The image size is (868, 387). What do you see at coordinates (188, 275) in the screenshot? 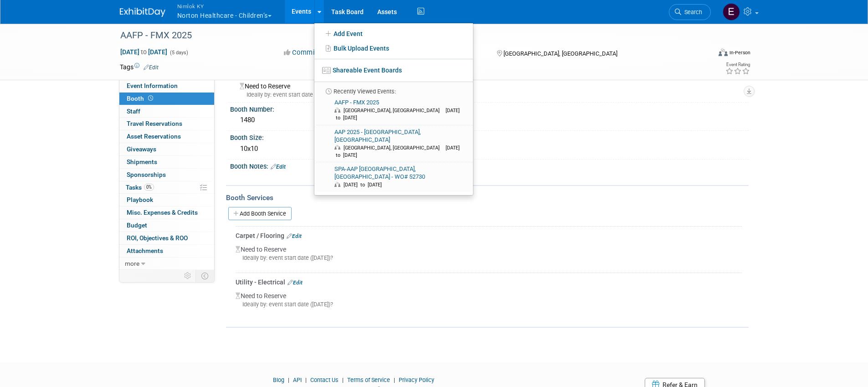
I see `td: Personalize Event Tab Strip` at bounding box center [188, 275].